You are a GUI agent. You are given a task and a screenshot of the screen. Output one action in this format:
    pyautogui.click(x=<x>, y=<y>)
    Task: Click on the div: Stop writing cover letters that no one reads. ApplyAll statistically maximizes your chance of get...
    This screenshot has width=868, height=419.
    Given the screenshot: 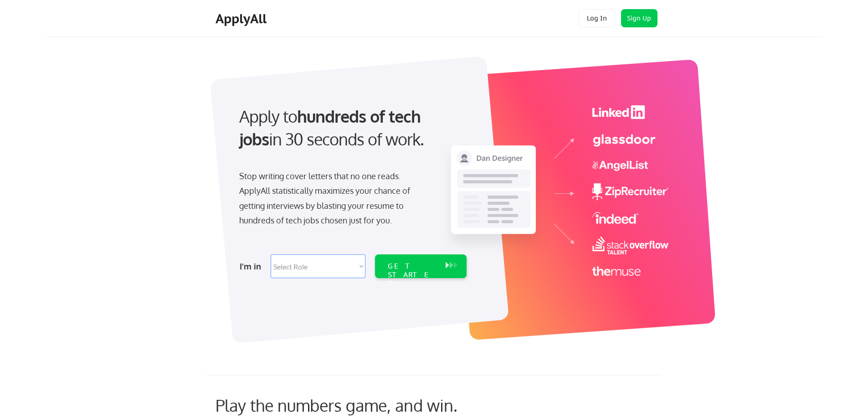 What is the action you would take?
    pyautogui.click(x=333, y=198)
    